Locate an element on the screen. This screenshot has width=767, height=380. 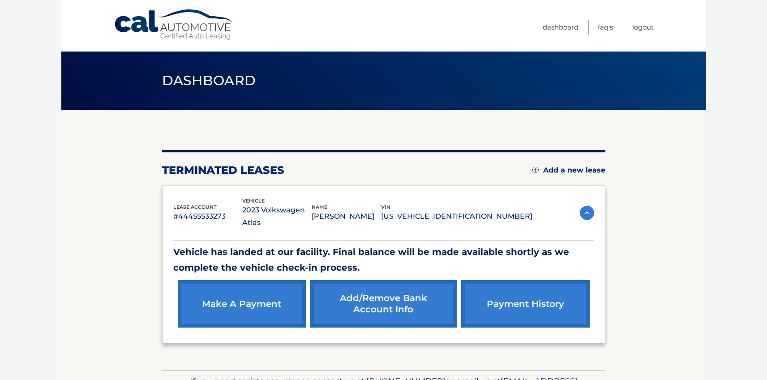
p: Vehicle has landed at our facility. Final balance will be made available shortly as we complete t... is located at coordinates (384, 260).